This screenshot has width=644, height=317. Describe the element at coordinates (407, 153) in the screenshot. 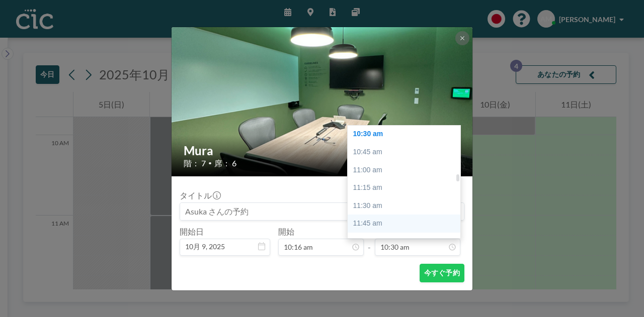

I see `div: 10:45 am` at that location.